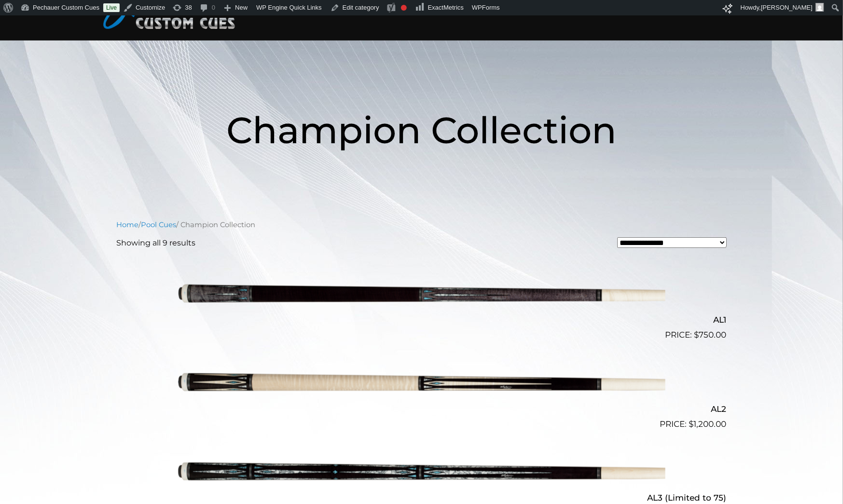  Describe the element at coordinates (404, 7) in the screenshot. I see `div: Focus keyphrase not set` at that location.